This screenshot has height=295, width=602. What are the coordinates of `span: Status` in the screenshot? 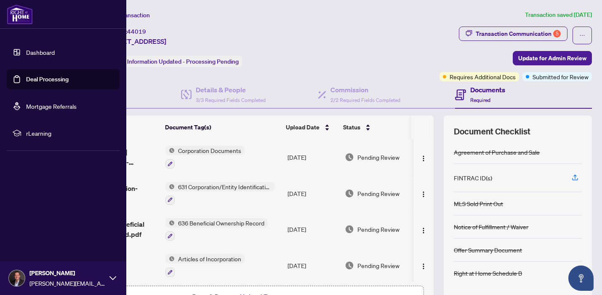 It's located at (351, 127).